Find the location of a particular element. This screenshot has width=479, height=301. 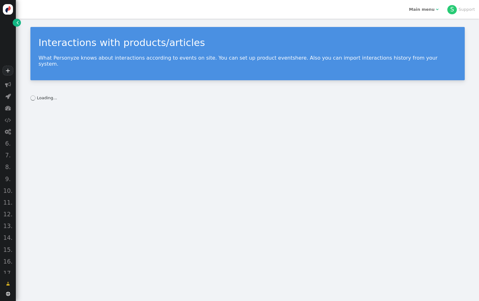

a: here is located at coordinates (301, 58).